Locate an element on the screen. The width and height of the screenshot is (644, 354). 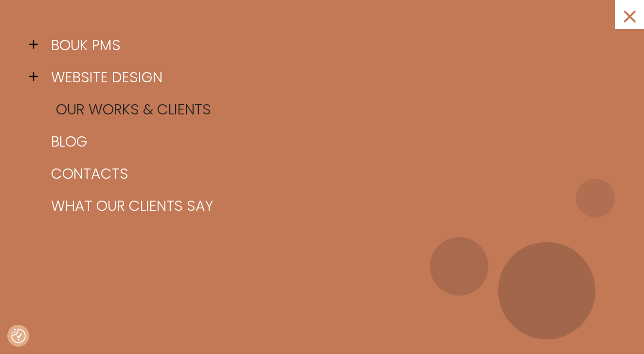
a: What our clients say is located at coordinates (329, 206).